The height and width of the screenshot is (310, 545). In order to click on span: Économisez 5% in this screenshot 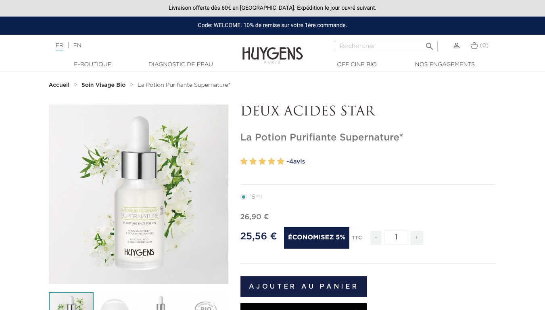, I will do `click(317, 238)`.